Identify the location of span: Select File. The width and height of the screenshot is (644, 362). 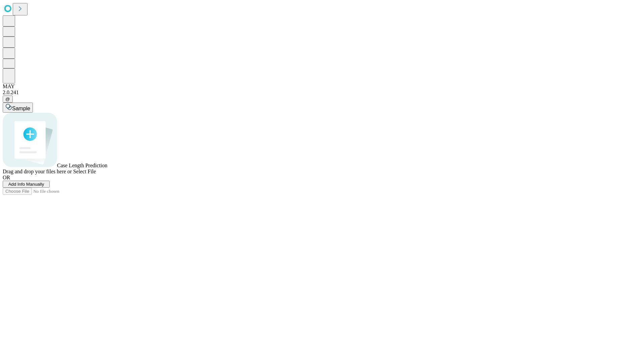
(85, 171).